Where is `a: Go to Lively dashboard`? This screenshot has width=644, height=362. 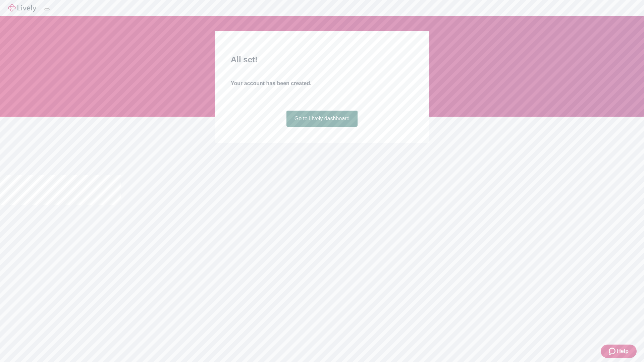 a: Go to Lively dashboard is located at coordinates (322, 119).